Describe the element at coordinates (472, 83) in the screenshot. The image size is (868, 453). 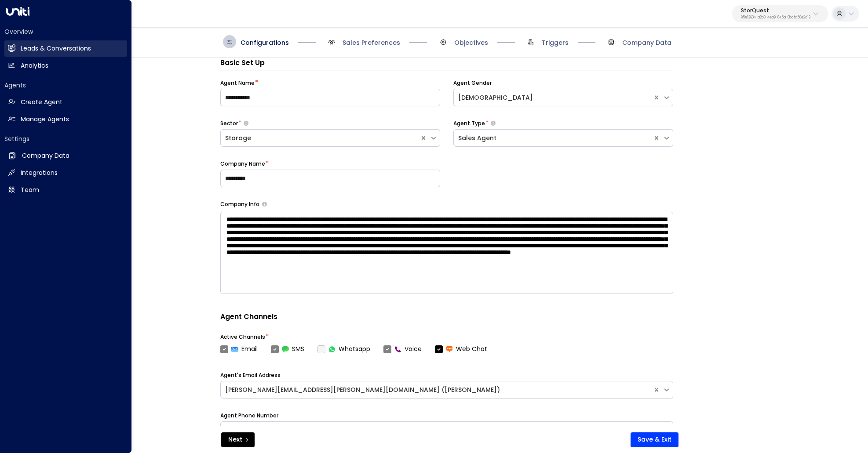
I see `label: Agent Gender` at that location.